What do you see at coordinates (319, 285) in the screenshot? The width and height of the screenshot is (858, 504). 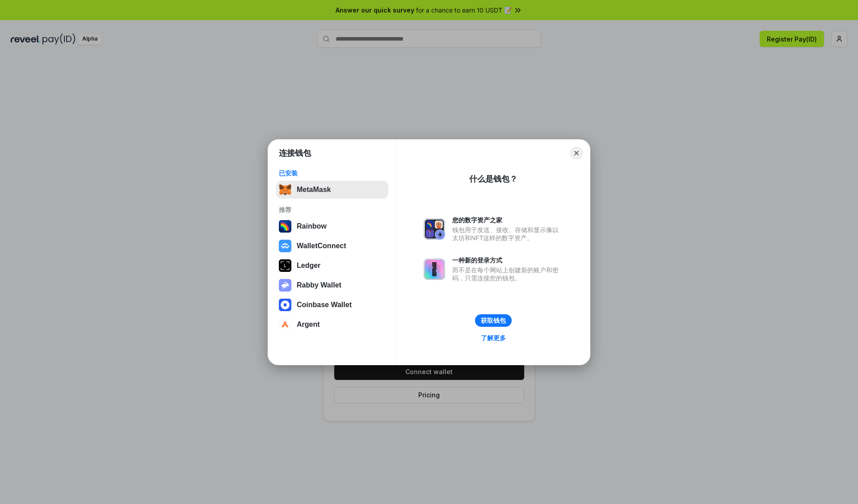 I see `div: Rabby Wallet` at bounding box center [319, 285].